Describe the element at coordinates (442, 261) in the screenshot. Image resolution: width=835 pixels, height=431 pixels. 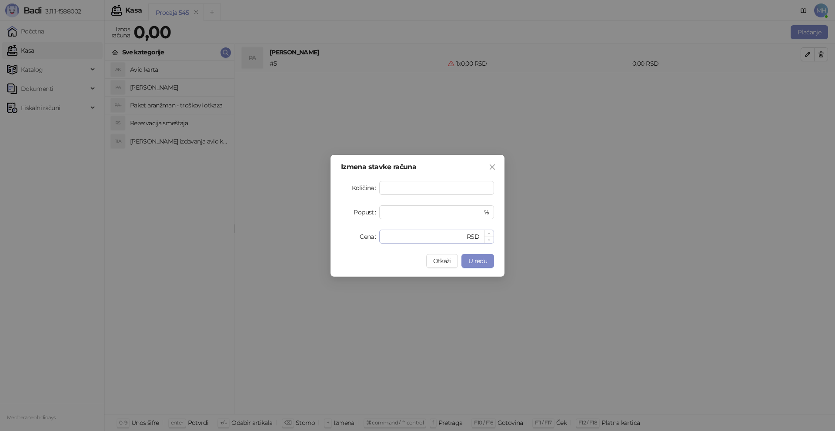
I see `button: Otkaži` at that location.